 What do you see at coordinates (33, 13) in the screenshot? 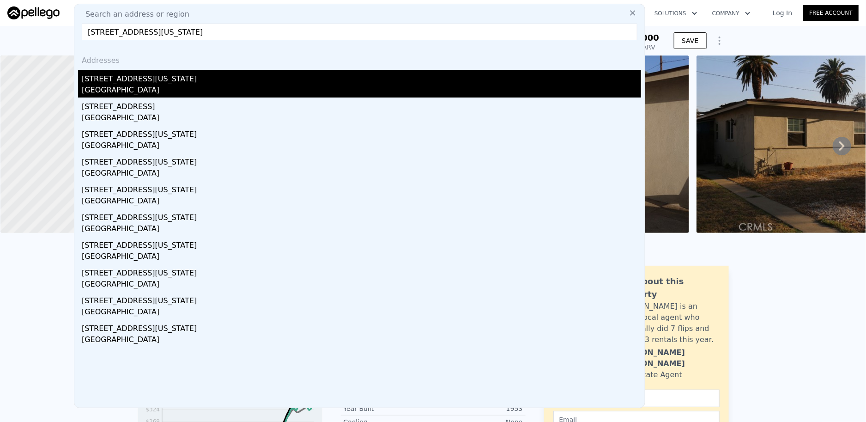
I see `img: Pellego` at bounding box center [33, 13].